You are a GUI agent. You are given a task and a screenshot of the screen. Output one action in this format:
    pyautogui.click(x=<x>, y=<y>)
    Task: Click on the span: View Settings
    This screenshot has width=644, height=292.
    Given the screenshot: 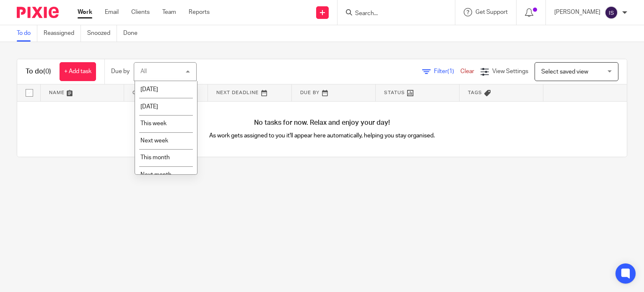 What is the action you would take?
    pyautogui.click(x=511, y=71)
    